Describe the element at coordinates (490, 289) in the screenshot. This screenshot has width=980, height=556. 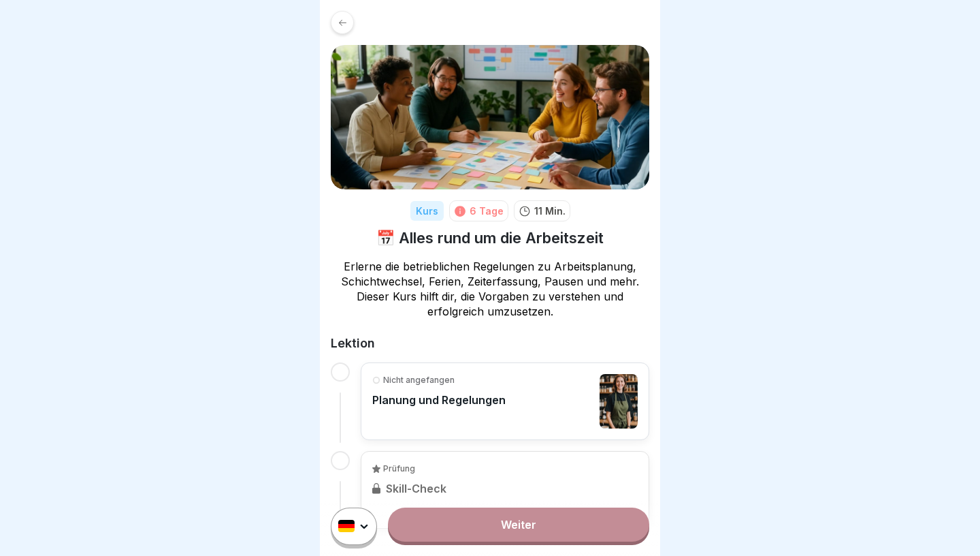
I see `p: Erlerne die betrieblichen Regelungen zu Arbeitsplanung, Schichtwechsel, Ferien, Zeiterfassung, Pa...` at that location.